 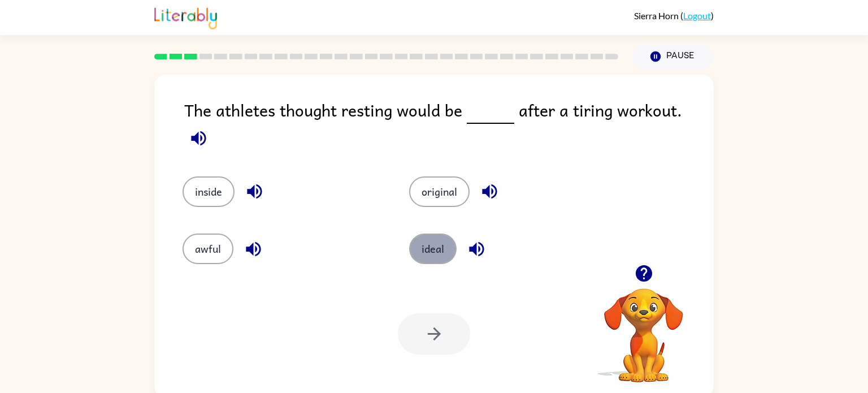 I want to click on button: ideal, so click(x=433, y=248).